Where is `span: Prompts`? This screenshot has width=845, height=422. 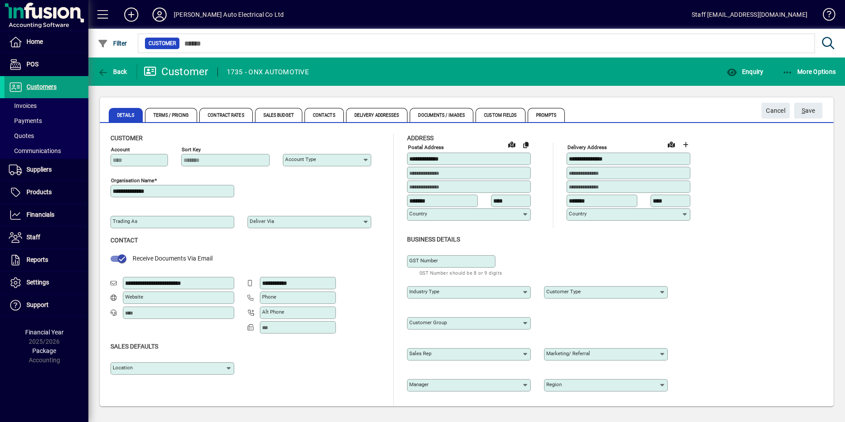
span: Prompts is located at coordinates (547, 115).